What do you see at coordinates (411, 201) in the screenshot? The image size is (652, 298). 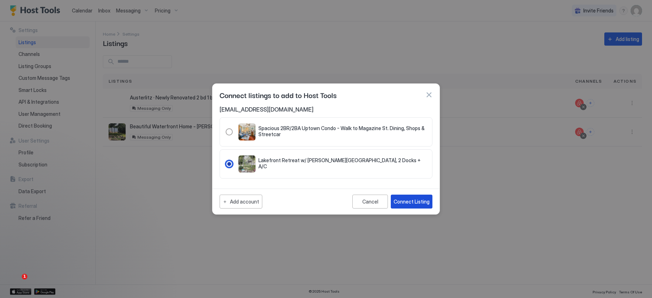 I see `button: Connect Listing` at bounding box center [411, 201].